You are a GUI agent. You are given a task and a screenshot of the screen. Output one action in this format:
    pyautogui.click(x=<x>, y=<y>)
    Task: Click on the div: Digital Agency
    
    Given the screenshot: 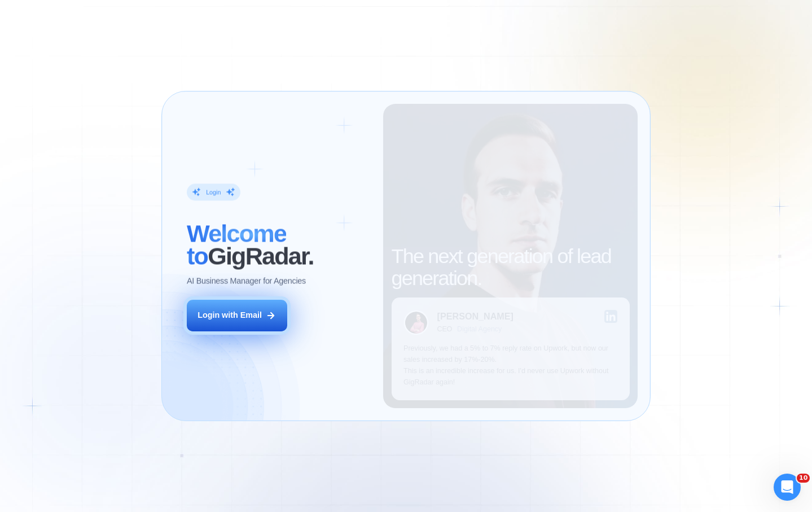 What is the action you would take?
    pyautogui.click(x=479, y=329)
    